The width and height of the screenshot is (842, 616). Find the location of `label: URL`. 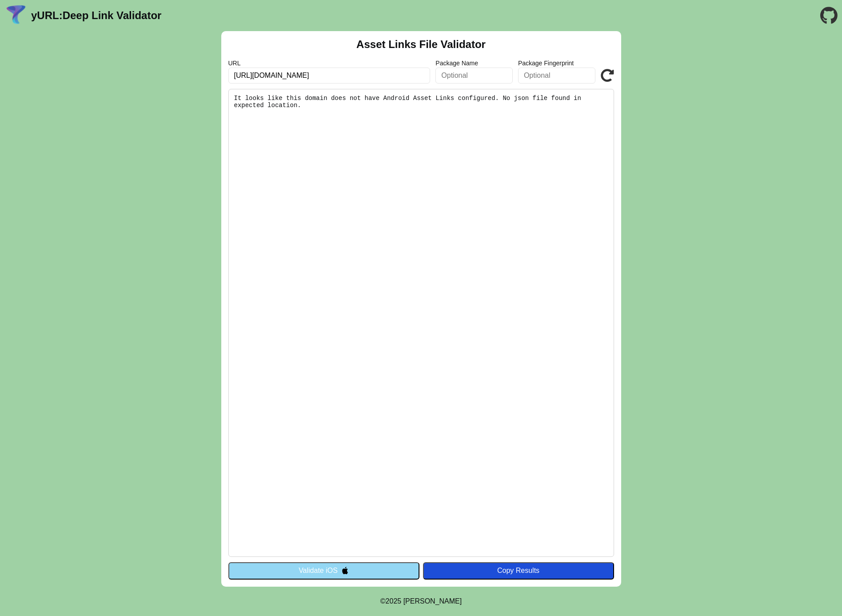

label: URL is located at coordinates (329, 63).